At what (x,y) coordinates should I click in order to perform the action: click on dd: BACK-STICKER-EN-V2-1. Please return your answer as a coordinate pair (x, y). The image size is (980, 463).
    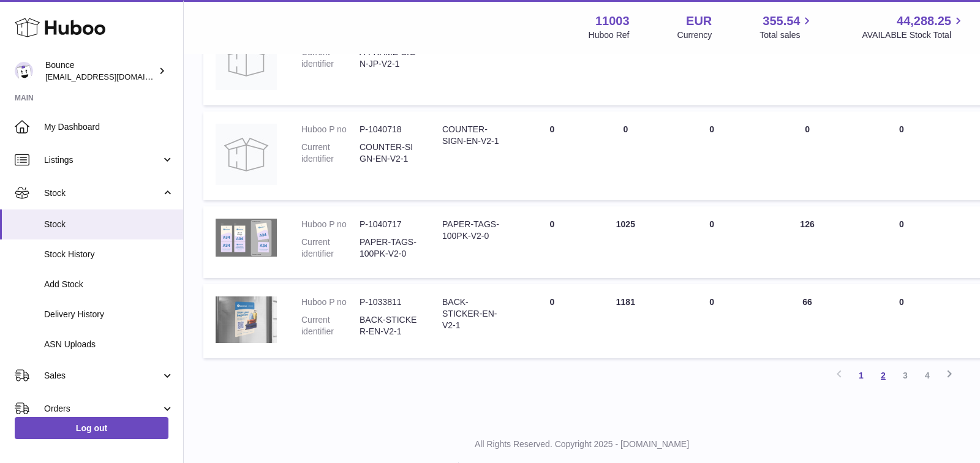
    Looking at the image, I should click on (388, 326).